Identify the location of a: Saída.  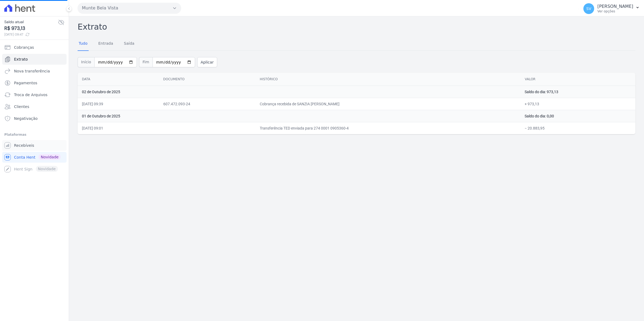
(129, 44).